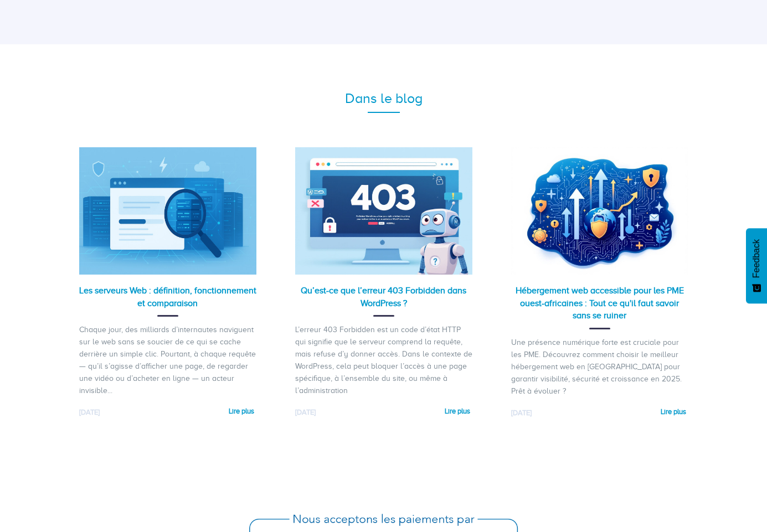 The width and height of the screenshot is (767, 532). What do you see at coordinates (600, 303) in the screenshot?
I see `a: Hébergement web accessible pour les PME ouest-africaines : Tout ce qu'il faut savoir sans se ruiner` at bounding box center [600, 303].